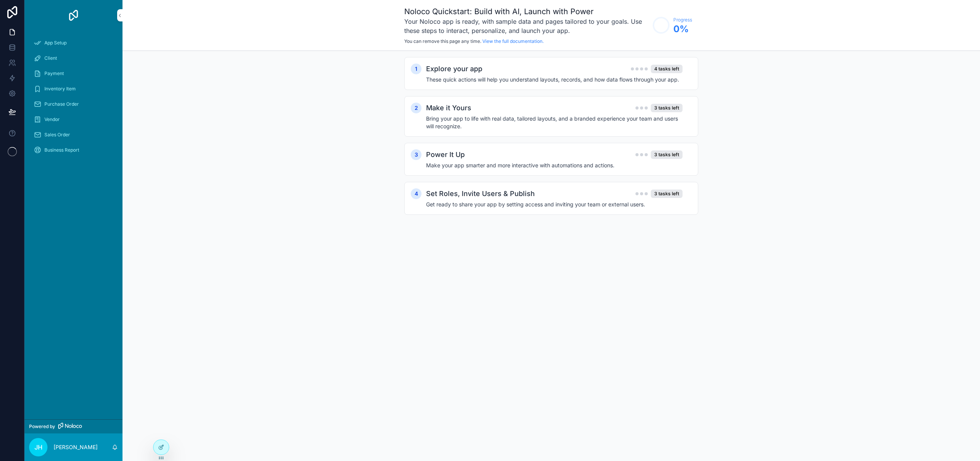  I want to click on a: Purchase Order, so click(73, 104).